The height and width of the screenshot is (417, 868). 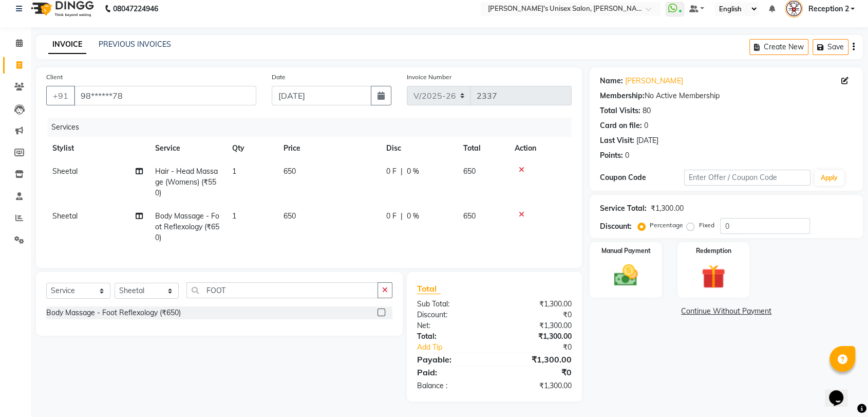 What do you see at coordinates (622, 95) in the screenshot?
I see `div: Membership:` at bounding box center [622, 95].